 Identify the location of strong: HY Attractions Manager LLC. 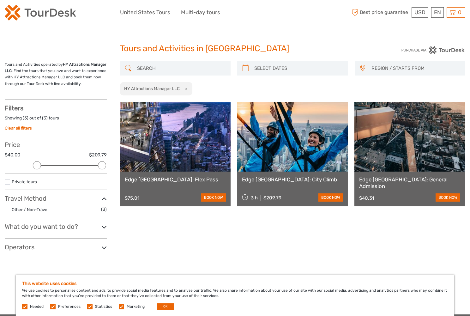
(56, 68).